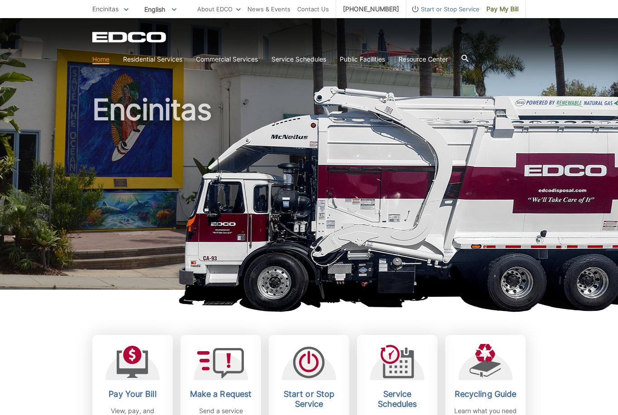 Image resolution: width=618 pixels, height=415 pixels. What do you see at coordinates (397, 399) in the screenshot?
I see `h2: Service Schedules` at bounding box center [397, 399].